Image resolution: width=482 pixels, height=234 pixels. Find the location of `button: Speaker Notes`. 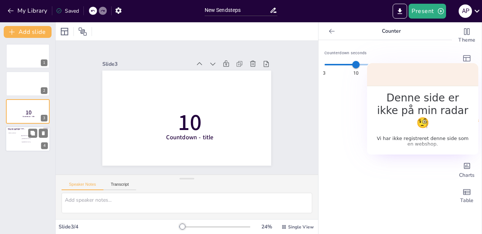

button: Speaker Notes is located at coordinates (82, 186).